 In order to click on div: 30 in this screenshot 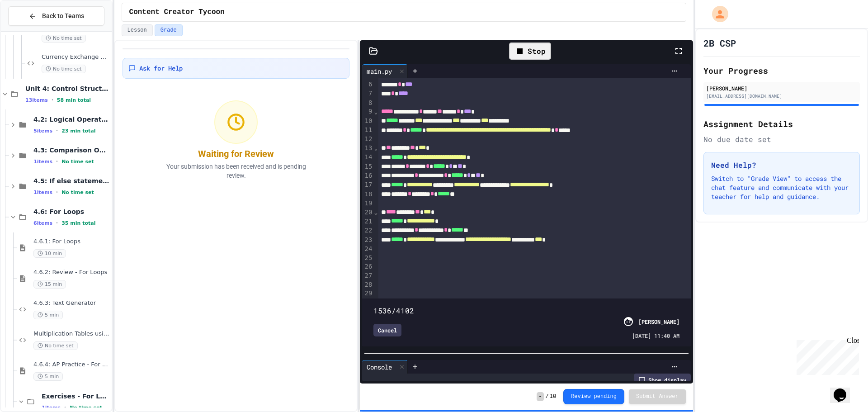, I will do `click(368, 302)`.